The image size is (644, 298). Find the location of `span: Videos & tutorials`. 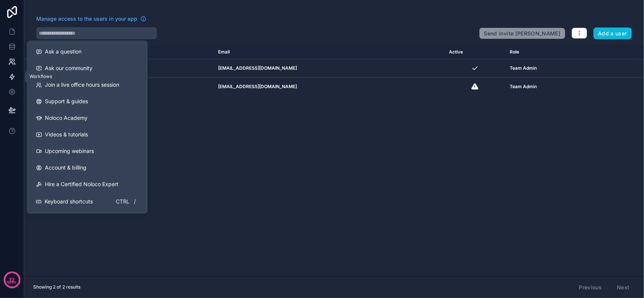

span: Videos & tutorials is located at coordinates (66, 135).